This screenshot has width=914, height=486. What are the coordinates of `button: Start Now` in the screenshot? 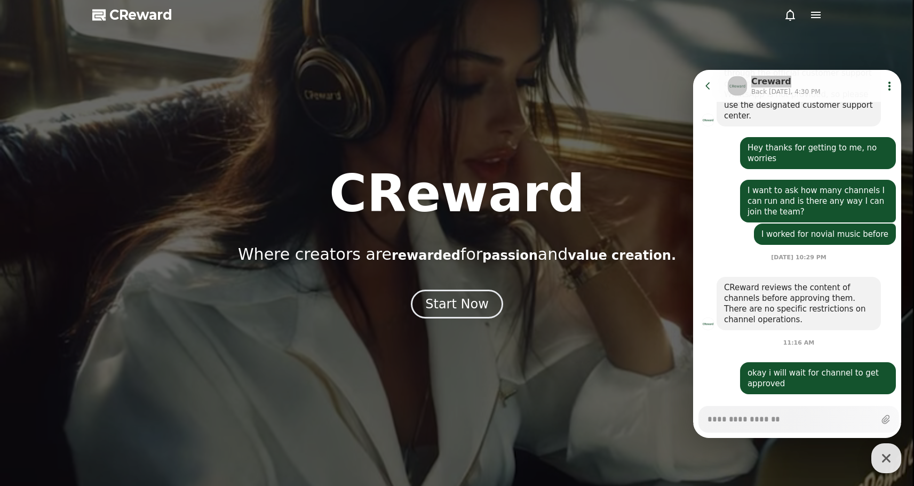 It's located at (457, 304).